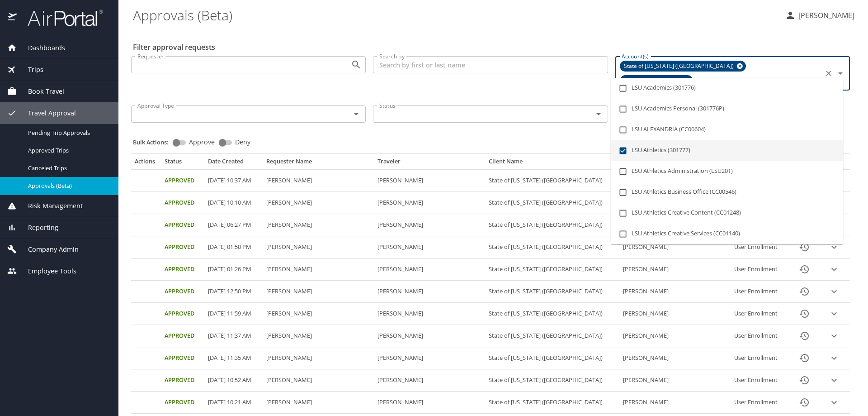 The image size is (868, 416). I want to click on li: LSU ALEXANDRIA (CC00604), so click(726, 130).